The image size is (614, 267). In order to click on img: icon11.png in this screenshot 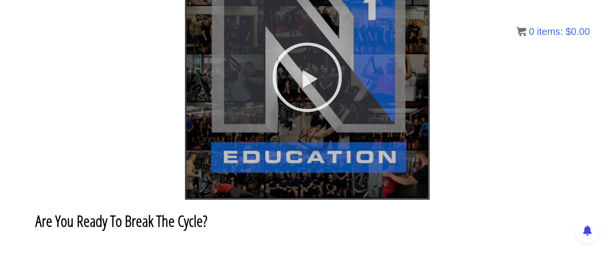, I will do `click(521, 32)`.